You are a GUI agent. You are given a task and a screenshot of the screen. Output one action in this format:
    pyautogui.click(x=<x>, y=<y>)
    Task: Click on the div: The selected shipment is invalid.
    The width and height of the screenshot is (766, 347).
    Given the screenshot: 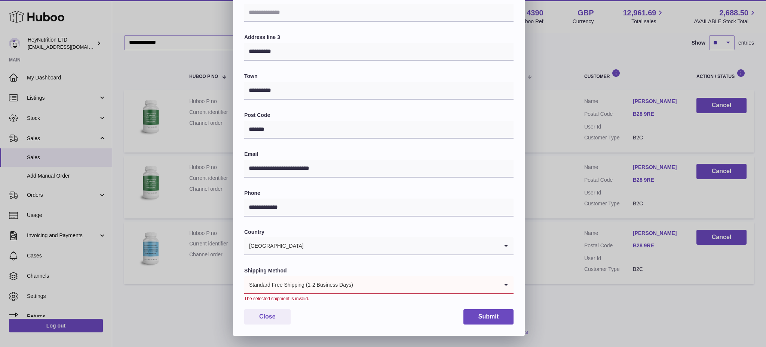 What is the action you would take?
    pyautogui.click(x=379, y=298)
    